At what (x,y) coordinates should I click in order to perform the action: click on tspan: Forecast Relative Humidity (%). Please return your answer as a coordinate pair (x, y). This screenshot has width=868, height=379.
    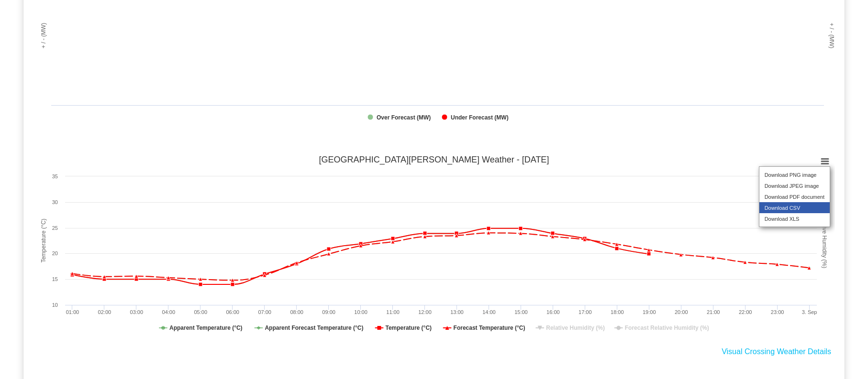
    Looking at the image, I should click on (667, 328).